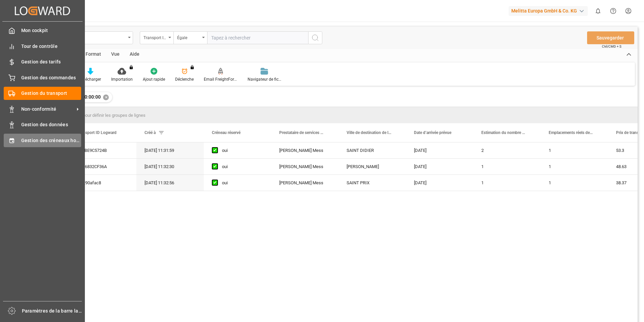 Image resolution: width=644 pixels, height=322 pixels. What do you see at coordinates (369, 133) in the screenshot?
I see `span: Ville de destination de livraison` at bounding box center [369, 133].